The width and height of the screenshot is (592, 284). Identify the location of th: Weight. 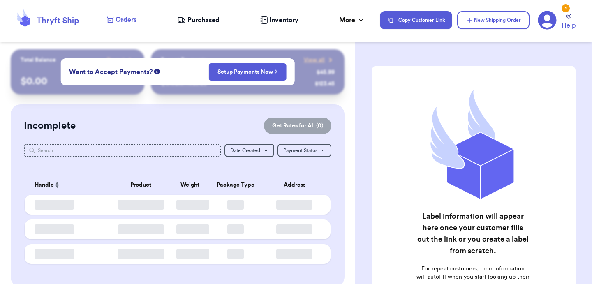
(189, 185).